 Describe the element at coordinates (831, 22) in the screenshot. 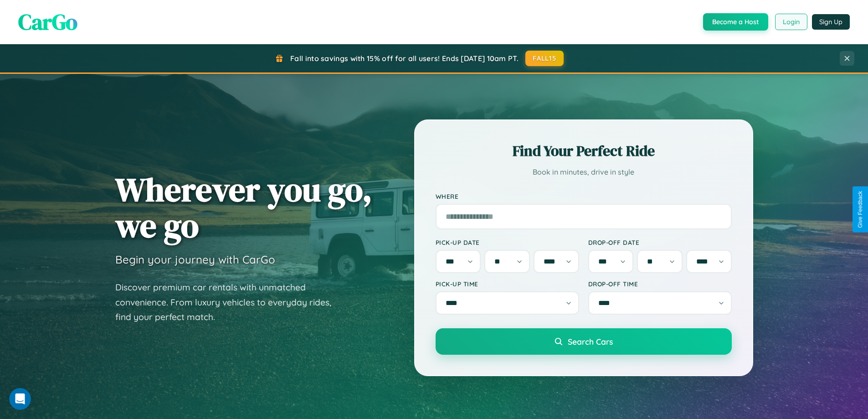

I see `button: Sign Up` at that location.